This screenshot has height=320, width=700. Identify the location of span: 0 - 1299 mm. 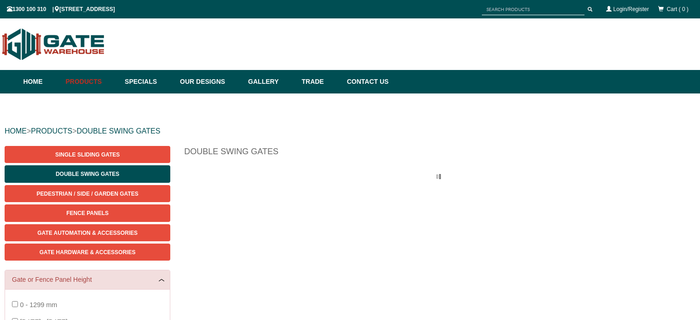
(38, 305).